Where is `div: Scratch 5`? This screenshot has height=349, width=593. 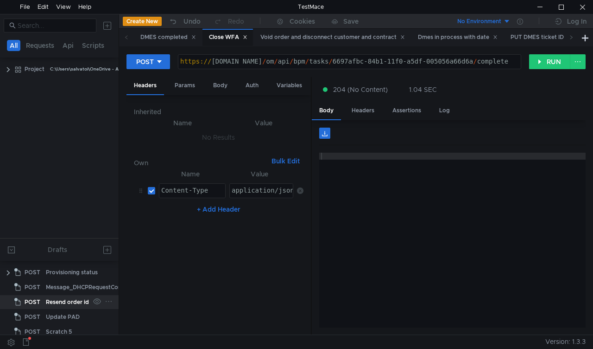 div: Scratch 5 is located at coordinates (59, 331).